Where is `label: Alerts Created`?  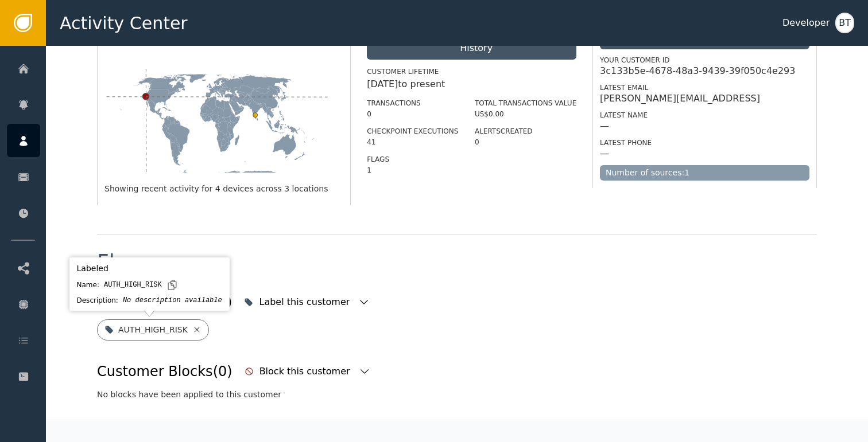 label: Alerts Created is located at coordinates (503, 132).